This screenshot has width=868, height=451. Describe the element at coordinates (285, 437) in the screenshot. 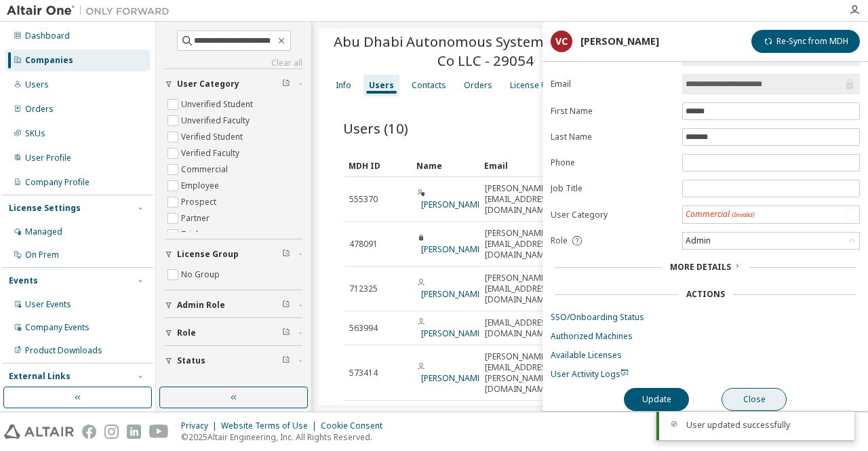

I see `p: © 2025 Altair Engineering, Inc. All Rights Reserved.` at that location.